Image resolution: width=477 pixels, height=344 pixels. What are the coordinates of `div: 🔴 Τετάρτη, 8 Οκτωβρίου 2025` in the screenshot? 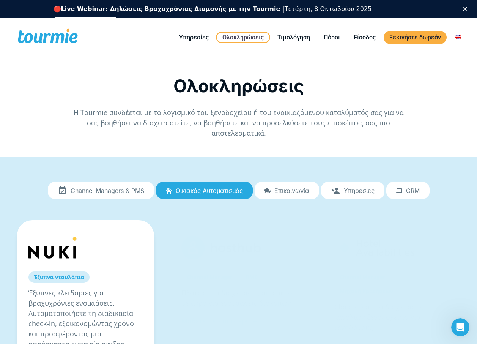 It's located at (212, 9).